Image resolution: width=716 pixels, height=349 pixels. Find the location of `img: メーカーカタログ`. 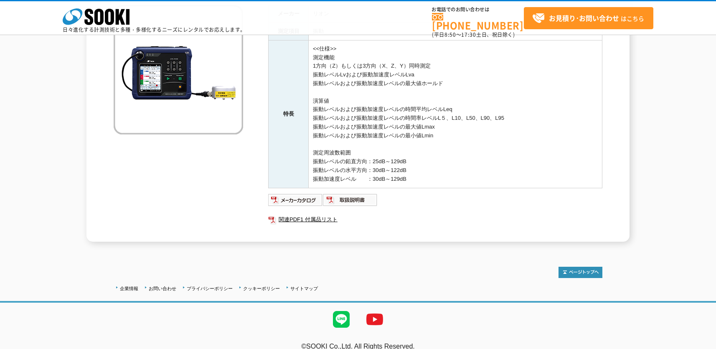

img: メーカーカタログ is located at coordinates (295, 200).